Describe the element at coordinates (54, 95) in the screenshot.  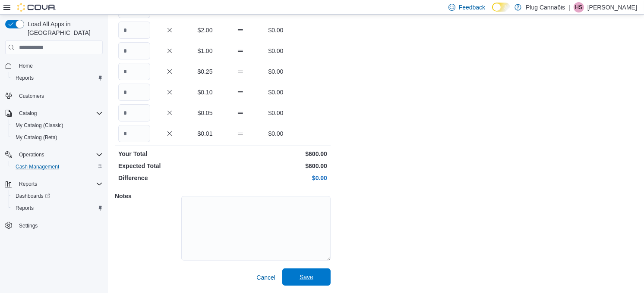
I see `button: Customers` at that location.